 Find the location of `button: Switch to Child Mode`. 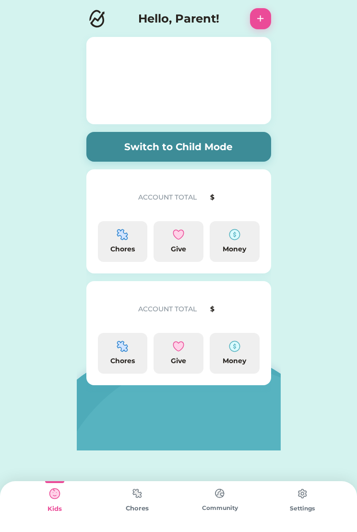

button: Switch to Child Mode is located at coordinates (178, 147).